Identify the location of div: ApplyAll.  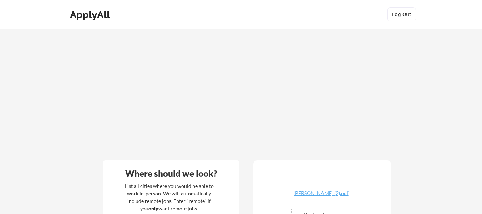
(91, 15).